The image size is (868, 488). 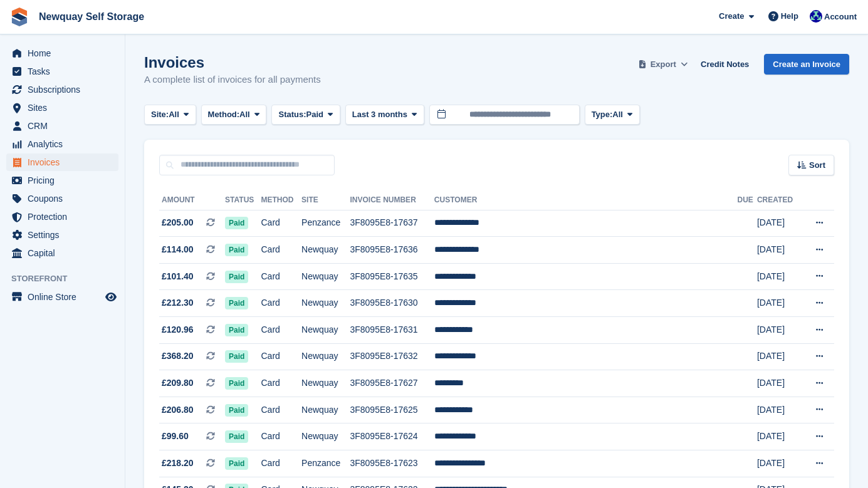 I want to click on a: Newquay Self Storage, so click(x=91, y=16).